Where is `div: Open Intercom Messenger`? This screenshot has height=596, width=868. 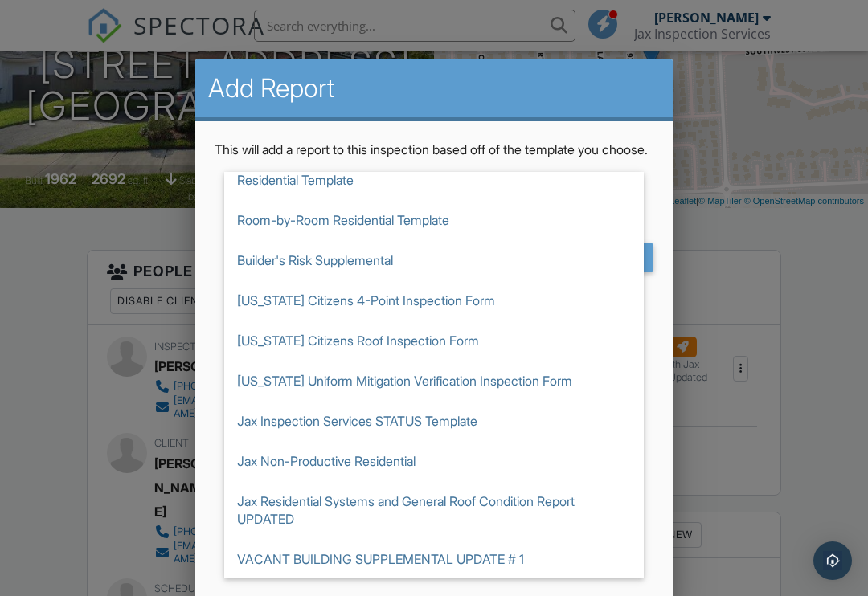 div: Open Intercom Messenger is located at coordinates (832, 561).